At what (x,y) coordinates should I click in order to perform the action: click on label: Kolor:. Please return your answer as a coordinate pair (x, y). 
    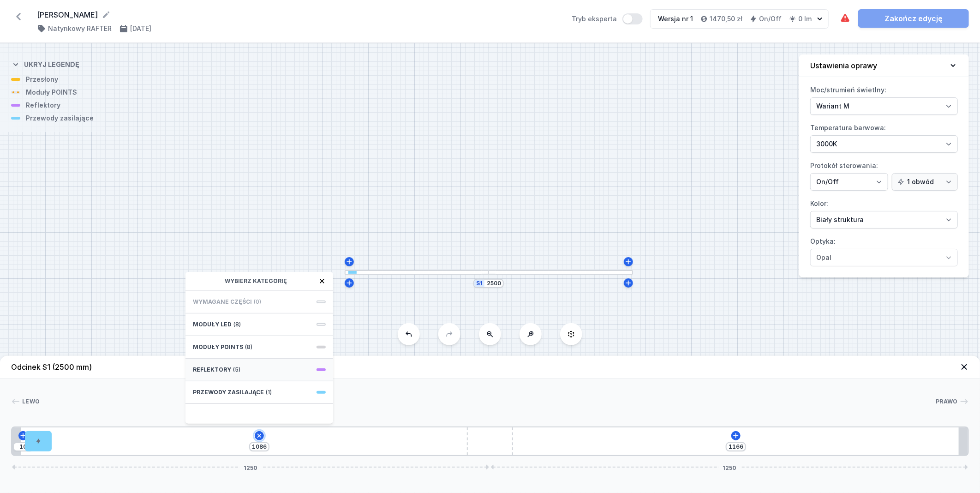
    Looking at the image, I should click on (884, 212).